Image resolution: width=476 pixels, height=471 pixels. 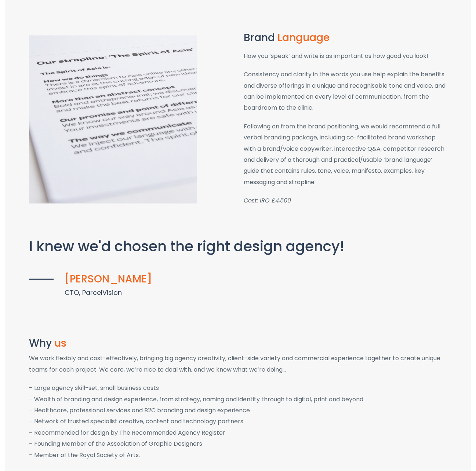 What do you see at coordinates (238, 421) in the screenshot?
I see `p: – Large agency skill-set, small business costs – Wealth of branding and design experience, from s...` at bounding box center [238, 421].